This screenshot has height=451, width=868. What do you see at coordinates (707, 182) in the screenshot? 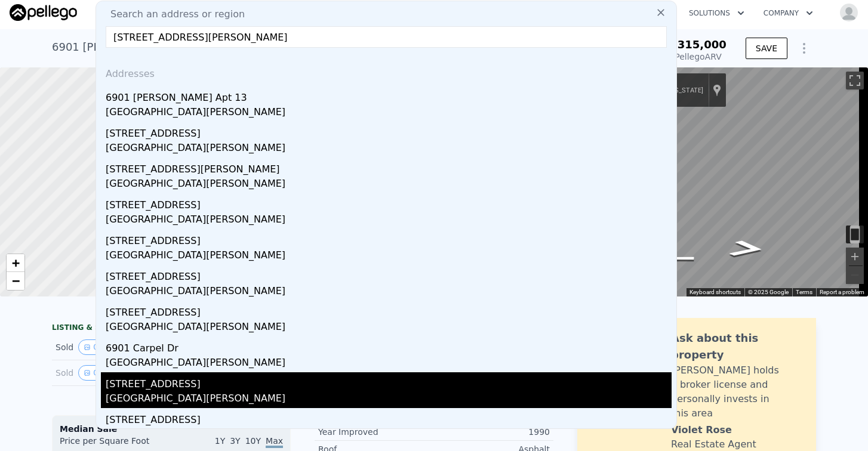
I see `div: Map` at bounding box center [707, 182].